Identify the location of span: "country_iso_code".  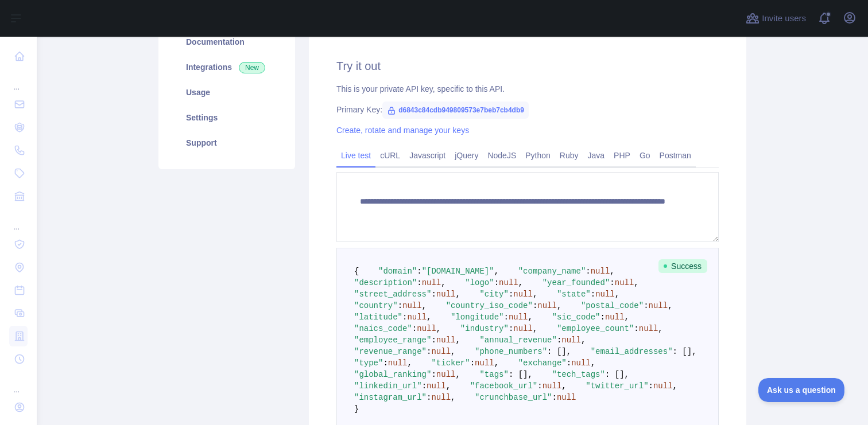
(489, 305).